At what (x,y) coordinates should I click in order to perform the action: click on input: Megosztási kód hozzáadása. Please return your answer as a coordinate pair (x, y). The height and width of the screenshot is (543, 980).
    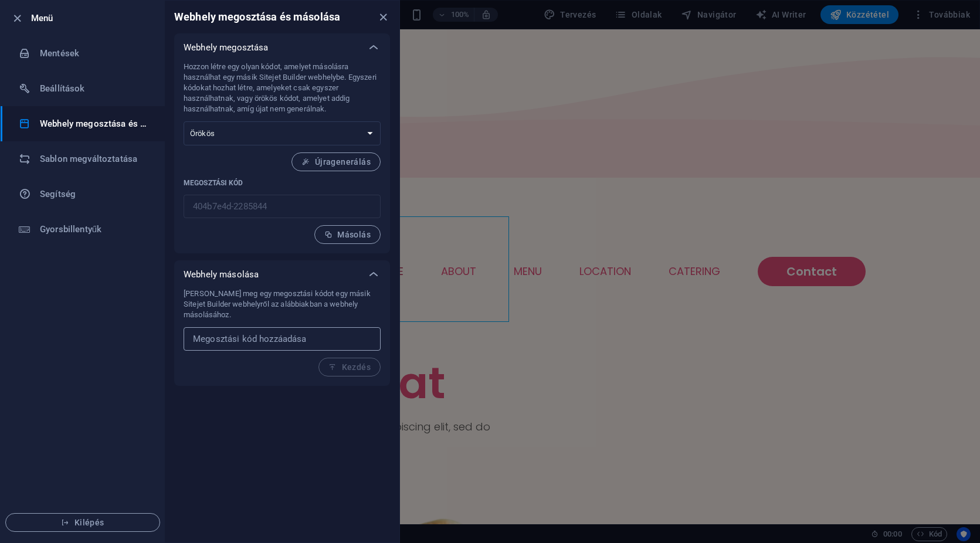
    Looking at the image, I should click on (282, 339).